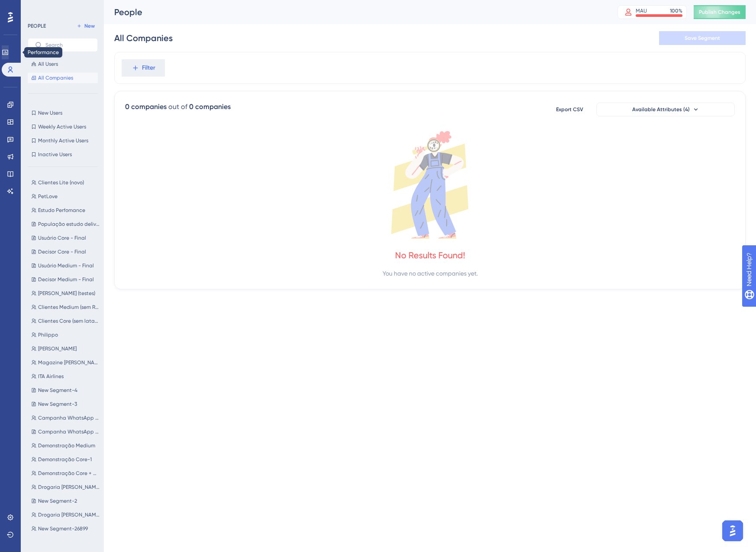  Describe the element at coordinates (65, 460) in the screenshot. I see `span: Demonstração Core-1` at that location.